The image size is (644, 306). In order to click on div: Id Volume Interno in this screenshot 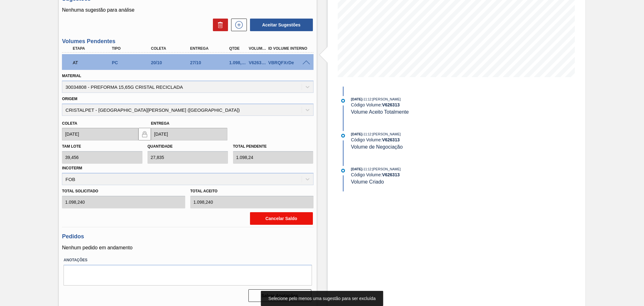, I will do `click(288, 49)`.